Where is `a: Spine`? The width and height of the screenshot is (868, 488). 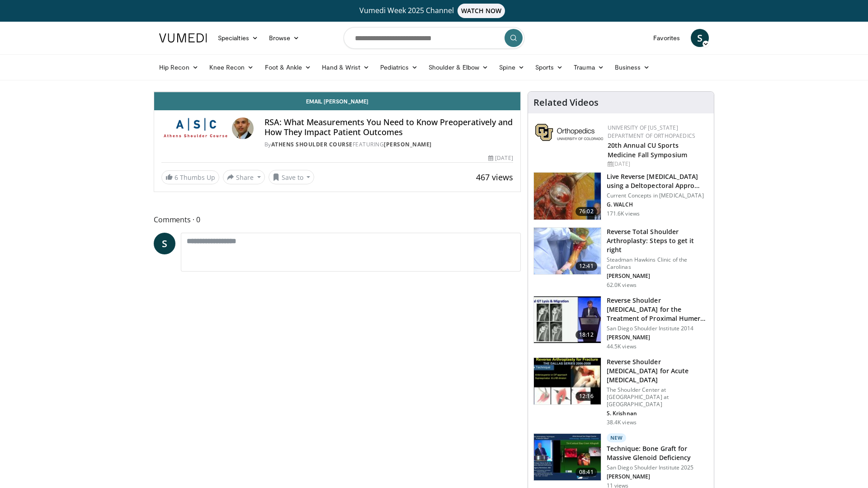
a: Spine is located at coordinates (511, 68).